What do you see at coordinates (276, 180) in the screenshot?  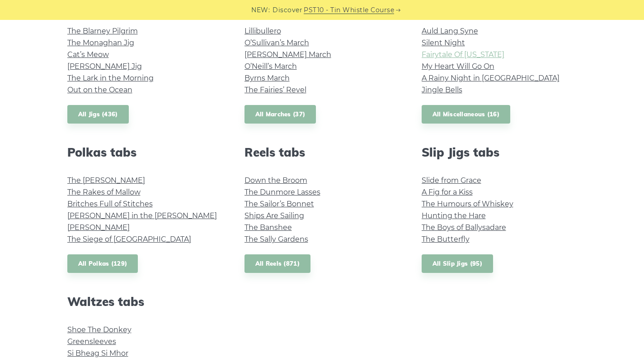 I see `a: Down the Broom` at bounding box center [276, 180].